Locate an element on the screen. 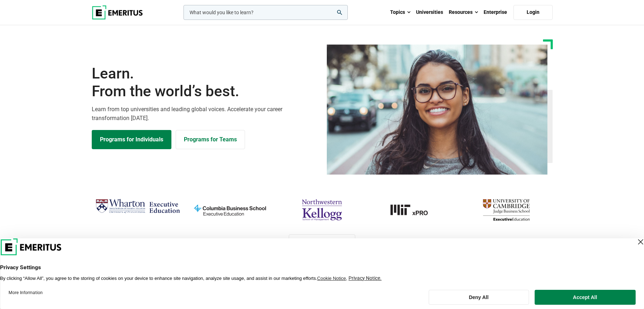  h1: Learn. is located at coordinates (205, 83).